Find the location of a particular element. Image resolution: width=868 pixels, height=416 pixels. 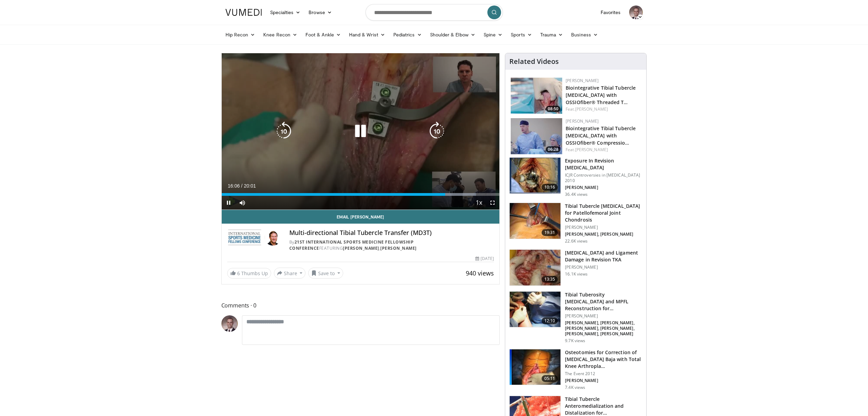

span: 19:31 is located at coordinates (550, 232).